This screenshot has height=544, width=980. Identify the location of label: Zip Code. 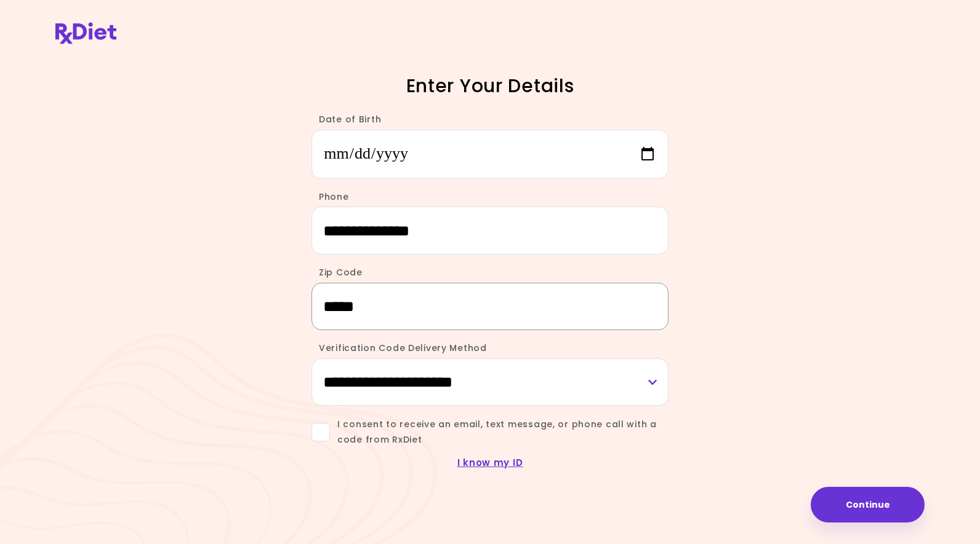
(337, 272).